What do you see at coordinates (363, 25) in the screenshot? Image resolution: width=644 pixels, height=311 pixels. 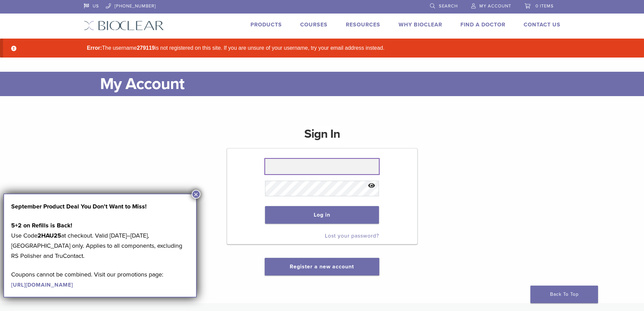 I see `a: Resources` at bounding box center [363, 25].